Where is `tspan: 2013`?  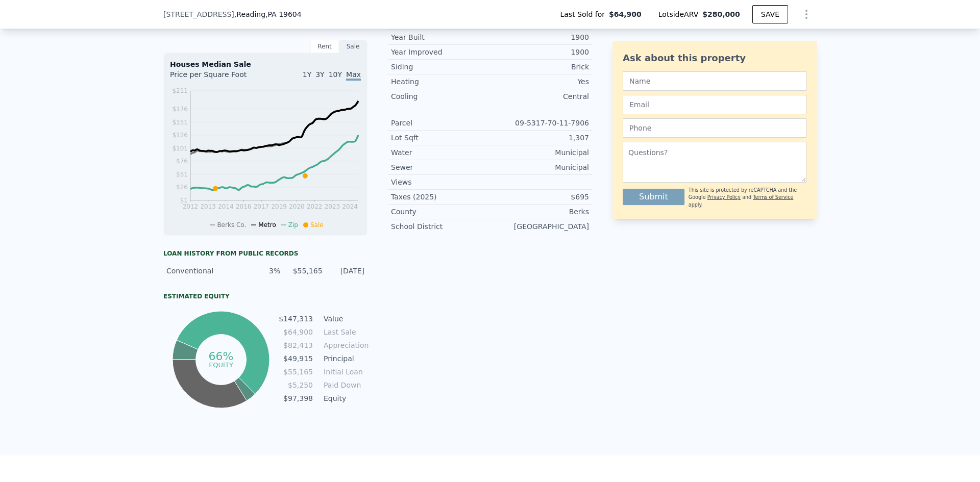 tspan: 2013 is located at coordinates (208, 207).